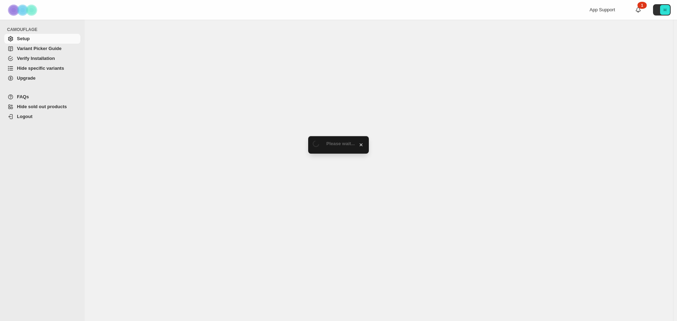 This screenshot has width=677, height=321. I want to click on div: 1, so click(642, 5).